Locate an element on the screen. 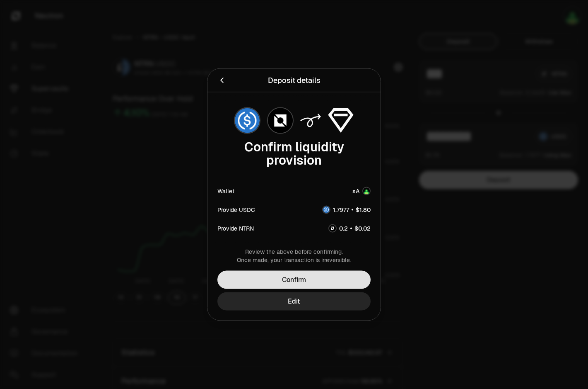  div: Confirm liquidity provision is located at coordinates (294, 154).